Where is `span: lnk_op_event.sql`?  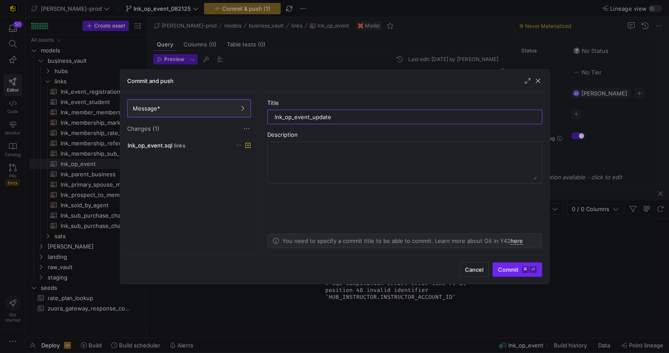
span: lnk_op_event.sql is located at coordinates (150, 145).